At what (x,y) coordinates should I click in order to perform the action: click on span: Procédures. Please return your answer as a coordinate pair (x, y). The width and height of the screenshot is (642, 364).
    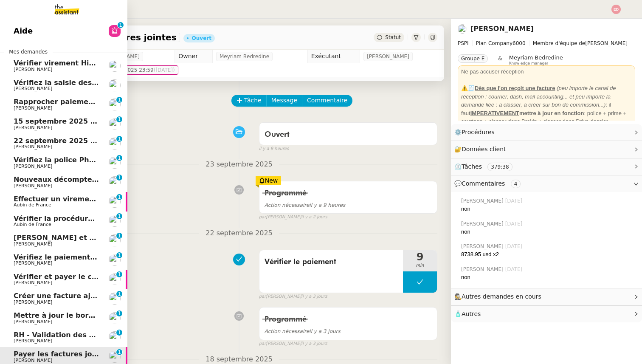
    Looking at the image, I should click on (478, 132).